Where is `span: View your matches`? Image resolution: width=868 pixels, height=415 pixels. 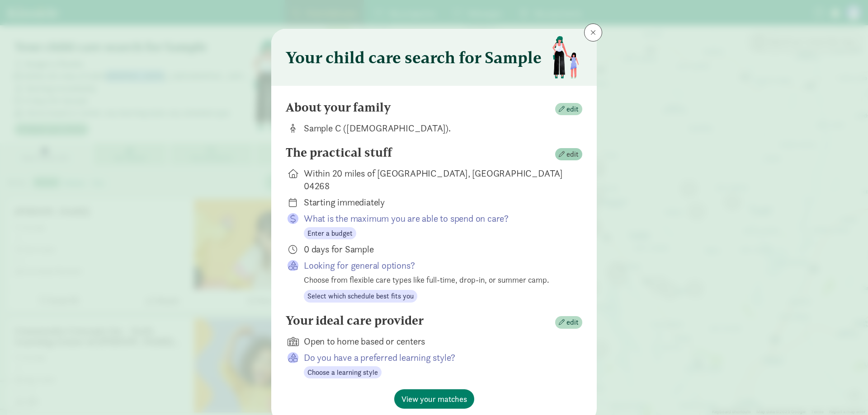
span: View your matches is located at coordinates (434, 399).